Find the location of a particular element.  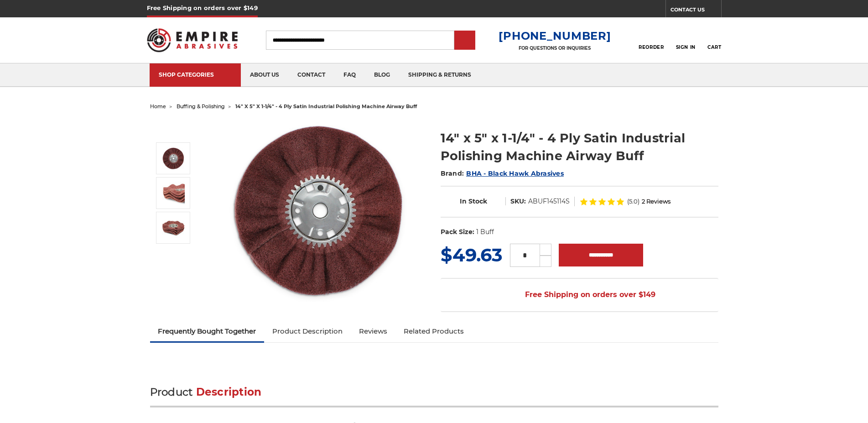

a: Cart is located at coordinates (714, 40).